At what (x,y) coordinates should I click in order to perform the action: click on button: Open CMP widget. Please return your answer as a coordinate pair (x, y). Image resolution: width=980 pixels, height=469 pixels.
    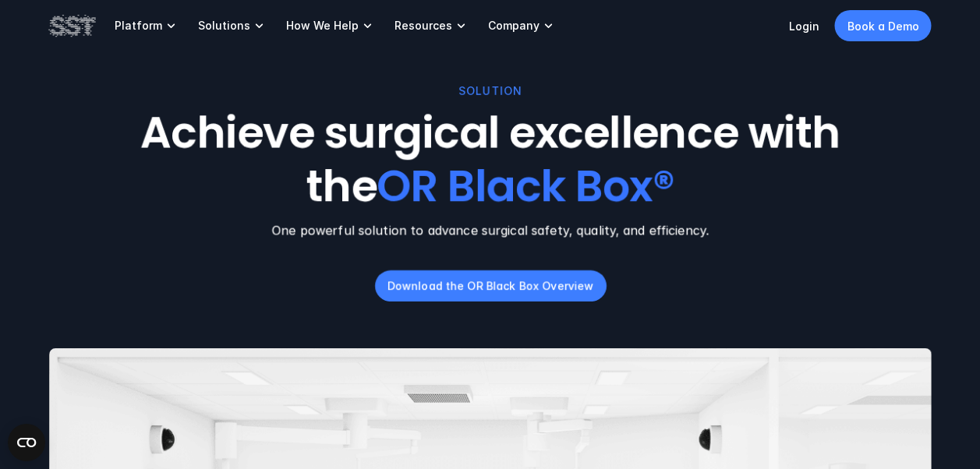
    Looking at the image, I should click on (27, 443).